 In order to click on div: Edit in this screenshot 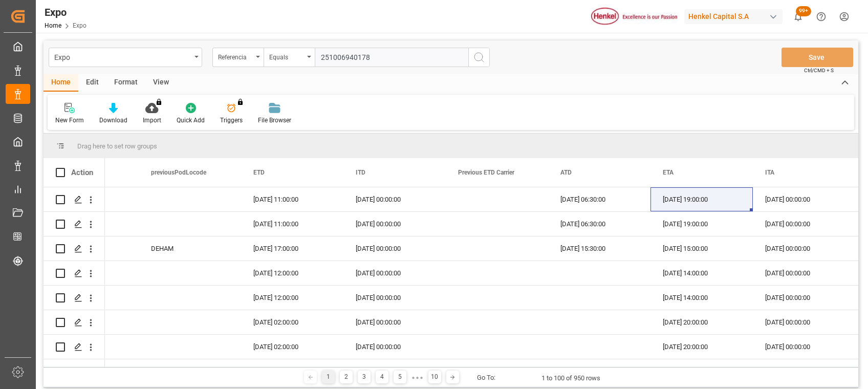, I will do `click(92, 83)`.